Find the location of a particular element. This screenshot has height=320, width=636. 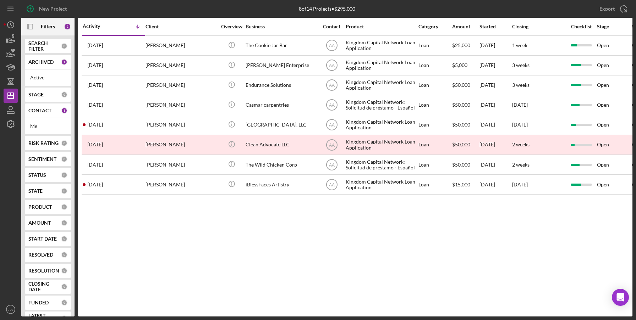

div: Active is located at coordinates (48, 78).